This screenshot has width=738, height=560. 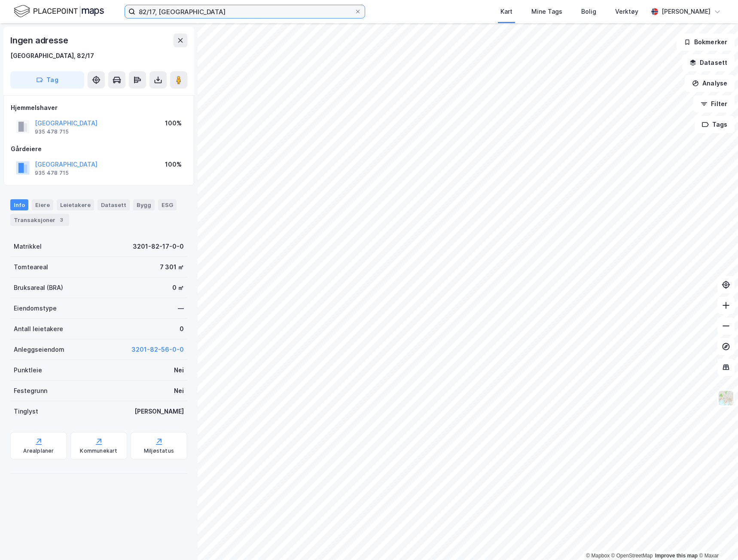 I want to click on div: Tomteareal, so click(x=31, y=267).